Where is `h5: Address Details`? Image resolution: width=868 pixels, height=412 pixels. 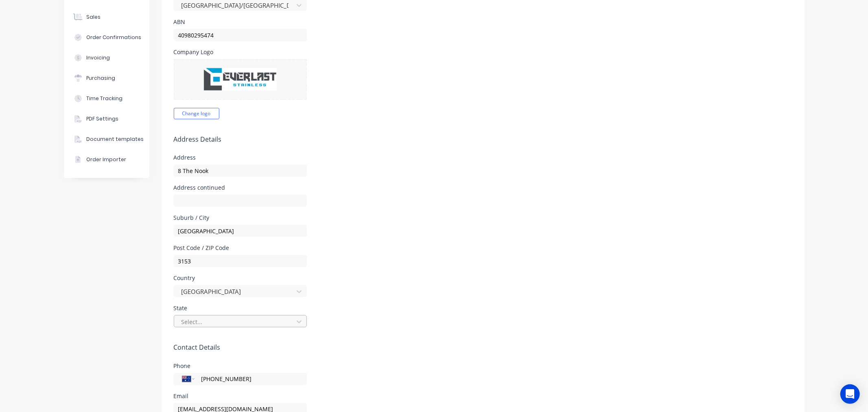 h5: Address Details is located at coordinates (483, 139).